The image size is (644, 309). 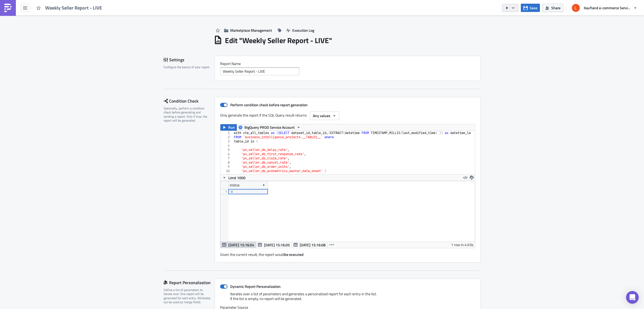 What do you see at coordinates (91, 33) in the screenshot?
I see `span: Based on your feedback, we have implemented the following new features in the report:` at bounding box center [91, 33].